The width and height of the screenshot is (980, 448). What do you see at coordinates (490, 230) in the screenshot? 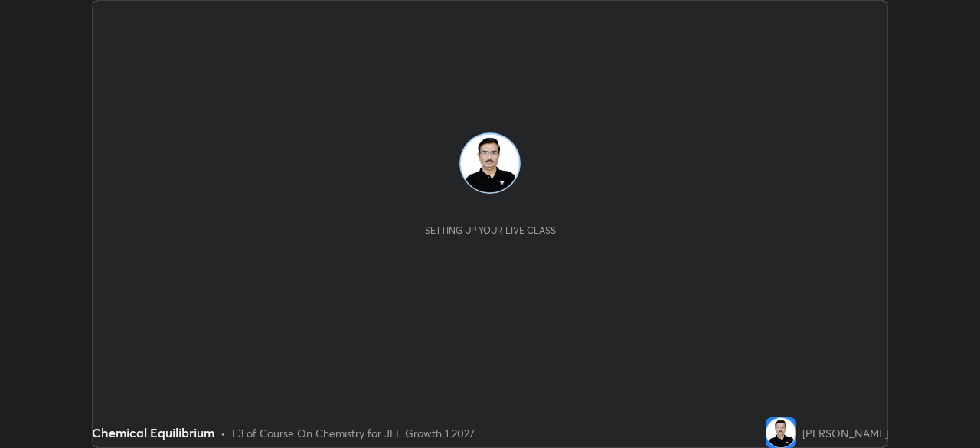
I see `div: Setting up your live class` at bounding box center [490, 230].